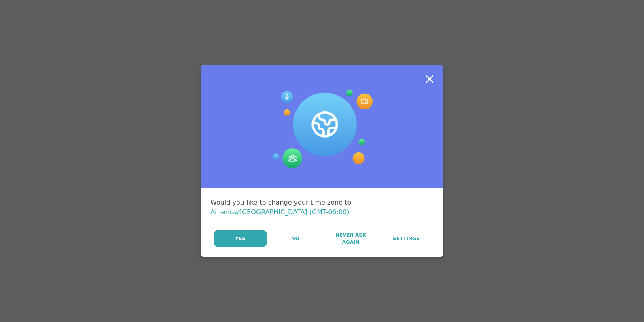 Image resolution: width=644 pixels, height=322 pixels. Describe the element at coordinates (322, 207) in the screenshot. I see `div: Would you like to change your time zone to` at that location.